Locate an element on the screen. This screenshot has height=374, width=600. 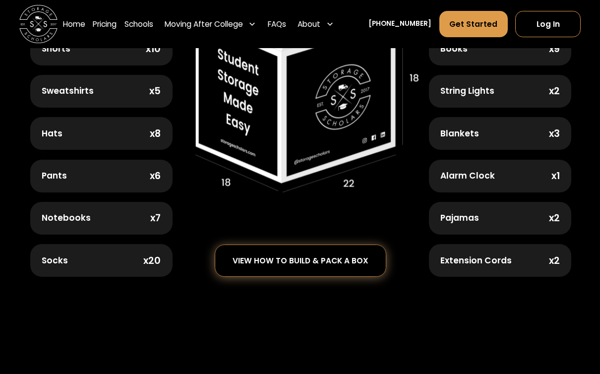
div: Sweatshirts is located at coordinates (67, 91).